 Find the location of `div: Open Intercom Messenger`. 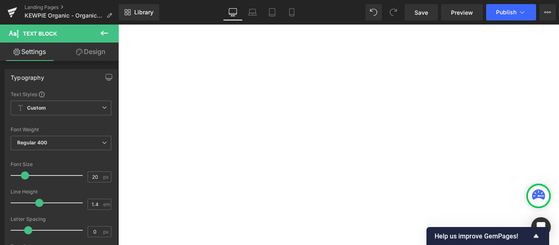

div: Open Intercom Messenger is located at coordinates (541, 227).